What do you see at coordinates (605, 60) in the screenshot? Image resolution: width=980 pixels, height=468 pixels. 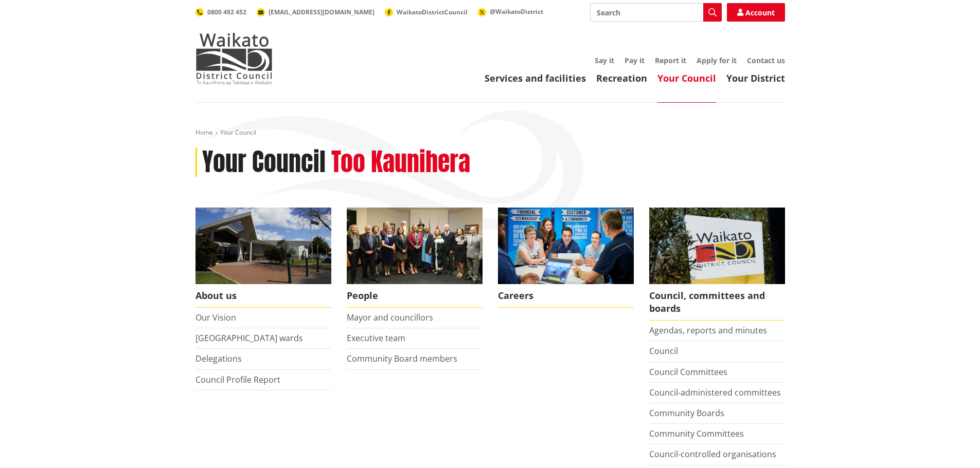 I see `a: Say it` at bounding box center [605, 60].